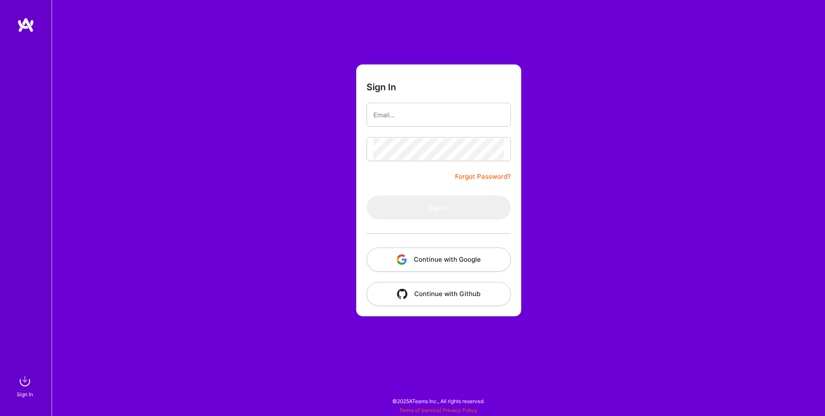 This screenshot has height=416, width=825. I want to click on div: © 2025 ATeams Inc., All rights reserved., so click(438, 401).